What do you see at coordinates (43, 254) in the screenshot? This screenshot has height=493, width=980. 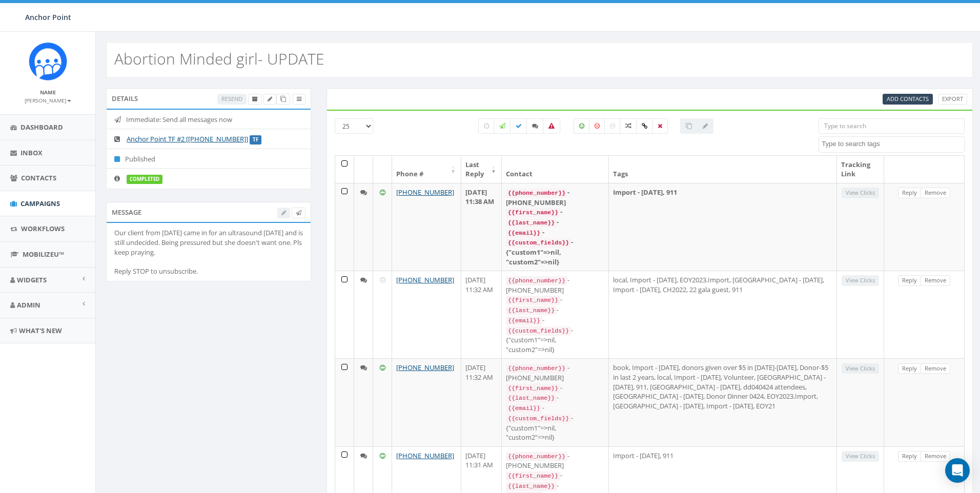 I see `span: MobilizeU™` at bounding box center [43, 254].